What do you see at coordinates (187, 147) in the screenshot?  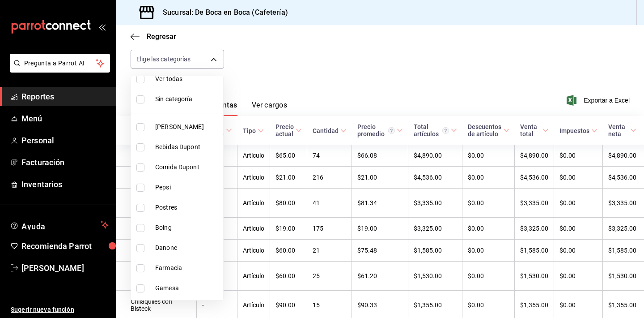 I see `span: Bebidas Dupont` at bounding box center [187, 147].